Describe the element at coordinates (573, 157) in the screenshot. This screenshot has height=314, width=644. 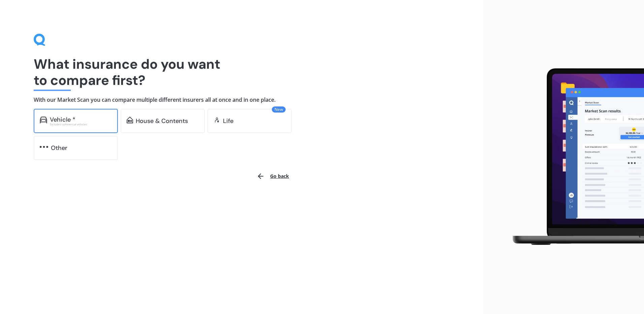
I see `img: laptop.webp` at that location.